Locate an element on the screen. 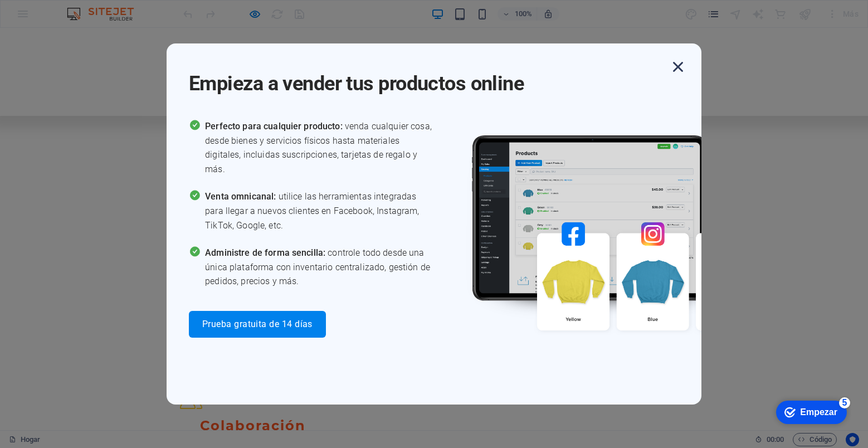 This screenshot has height=448, width=868. font: venda cualquier cosa, desde bienes y servicios físicos hasta materiales digitales, incluidas susc... is located at coordinates (318, 147).